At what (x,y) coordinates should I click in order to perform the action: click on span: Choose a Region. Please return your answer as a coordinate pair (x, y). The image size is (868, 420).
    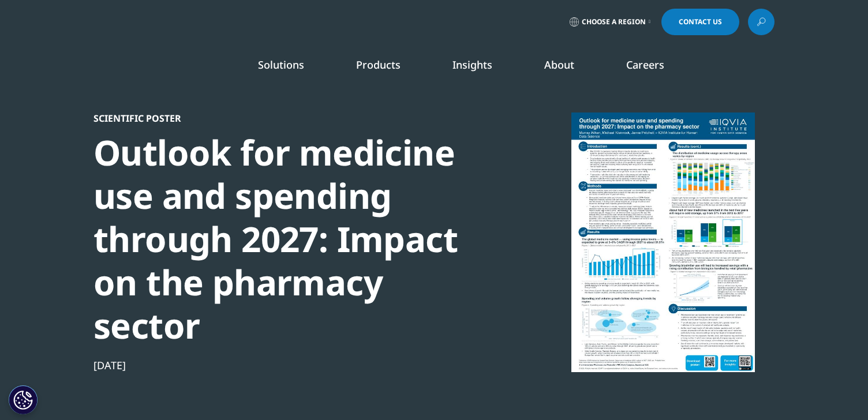
    Looking at the image, I should click on (613, 22).